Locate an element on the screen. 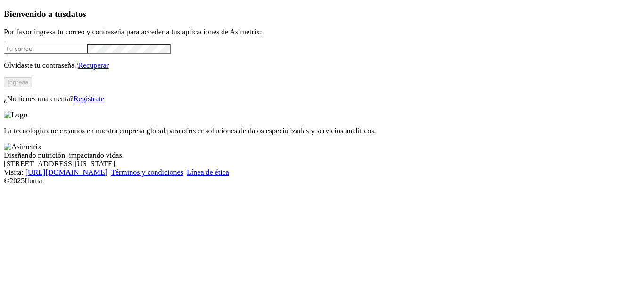 The width and height of the screenshot is (644, 286). div: Diseñando nutrición, impactando vidas. is located at coordinates (322, 155).